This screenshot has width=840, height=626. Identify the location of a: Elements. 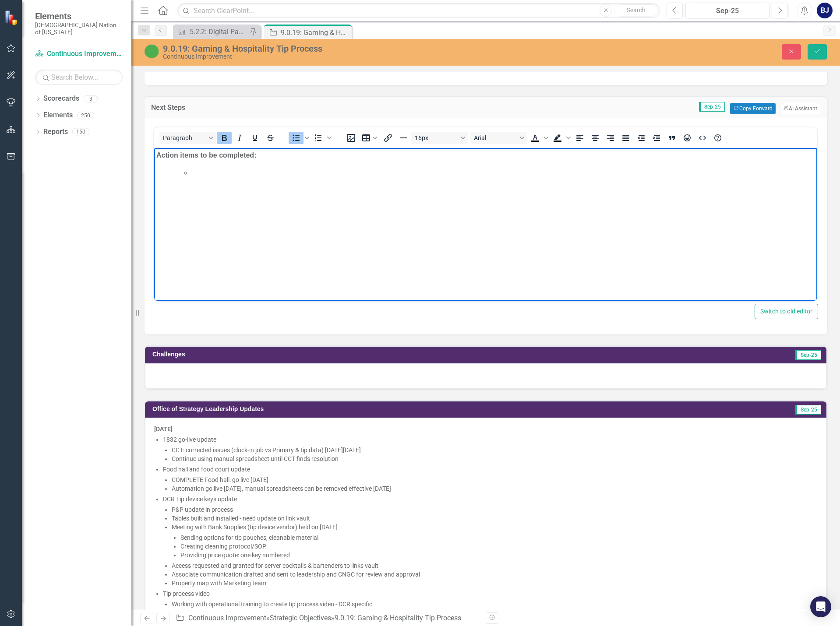
(58, 115).